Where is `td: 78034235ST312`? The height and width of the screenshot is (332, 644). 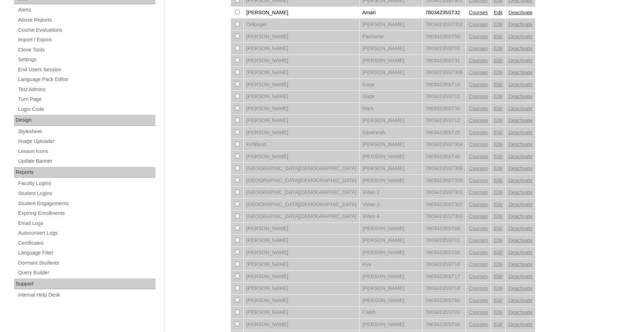 td: 78034235ST312 is located at coordinates (444, 25).